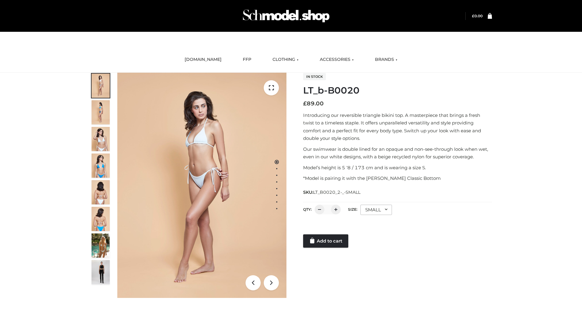 The image size is (582, 327). What do you see at coordinates (101, 139) in the screenshot?
I see `img: ArielClassicBikiniTop_CloudNine_AzureSky_OW114ECO_3-scaled.jpg` at bounding box center [101, 139].